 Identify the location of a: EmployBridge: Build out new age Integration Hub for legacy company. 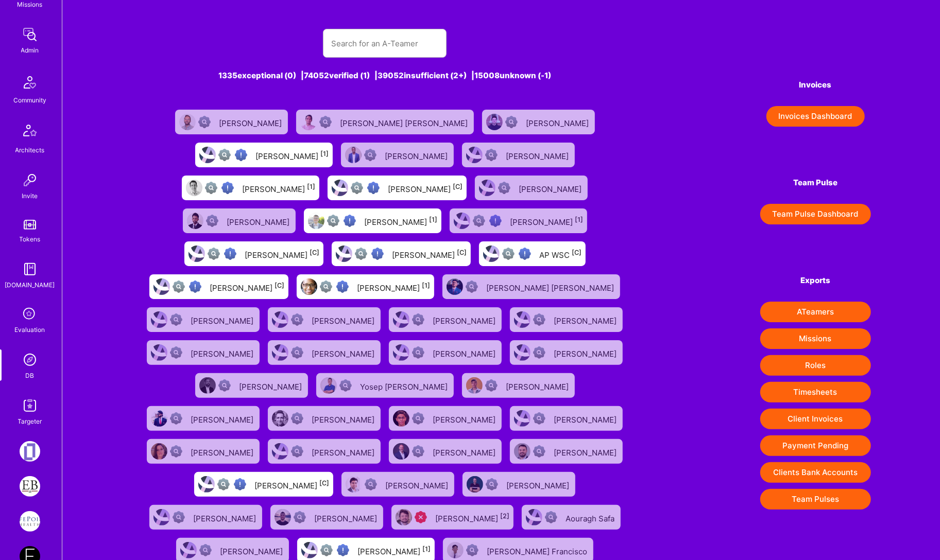
(30, 487).